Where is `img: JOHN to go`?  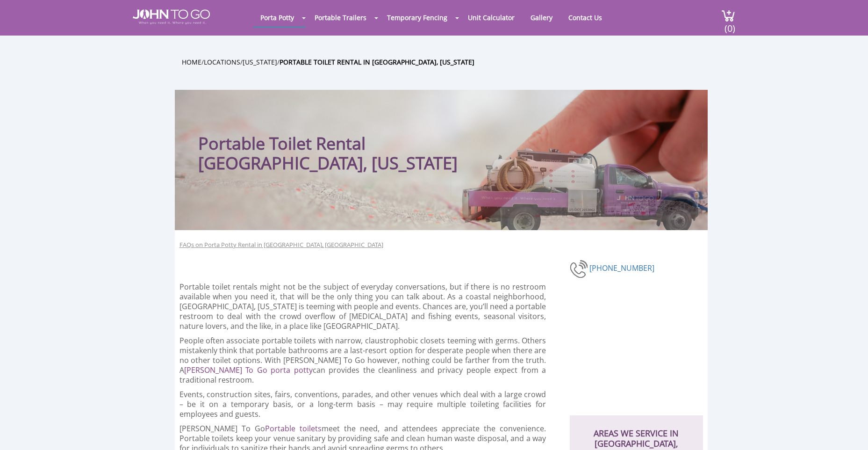
img: JOHN to go is located at coordinates (171, 17).